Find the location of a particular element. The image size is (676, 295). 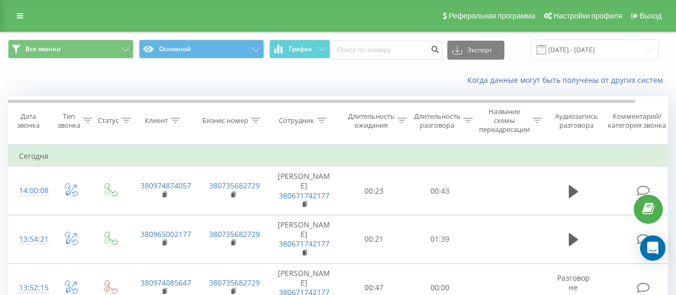

font: Экспорт is located at coordinates (480, 50).